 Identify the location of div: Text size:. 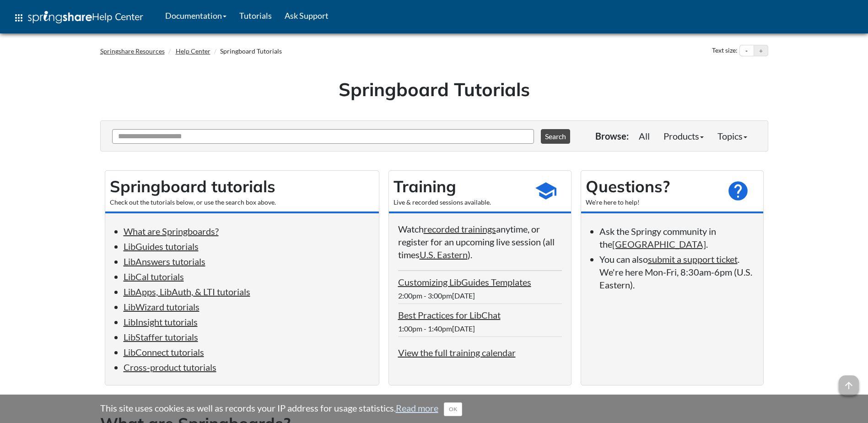
(724, 51).